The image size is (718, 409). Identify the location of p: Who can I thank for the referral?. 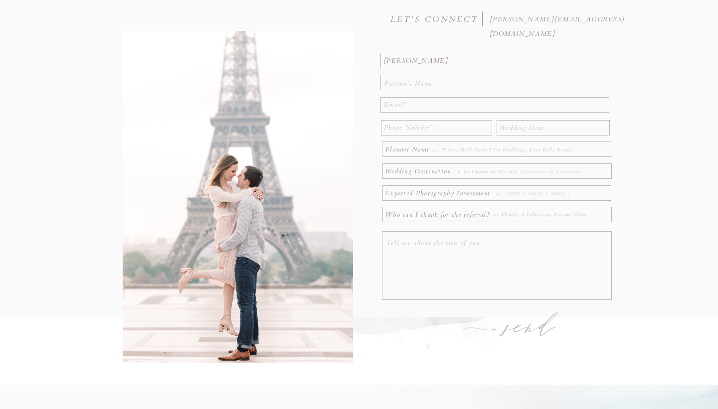
(439, 214).